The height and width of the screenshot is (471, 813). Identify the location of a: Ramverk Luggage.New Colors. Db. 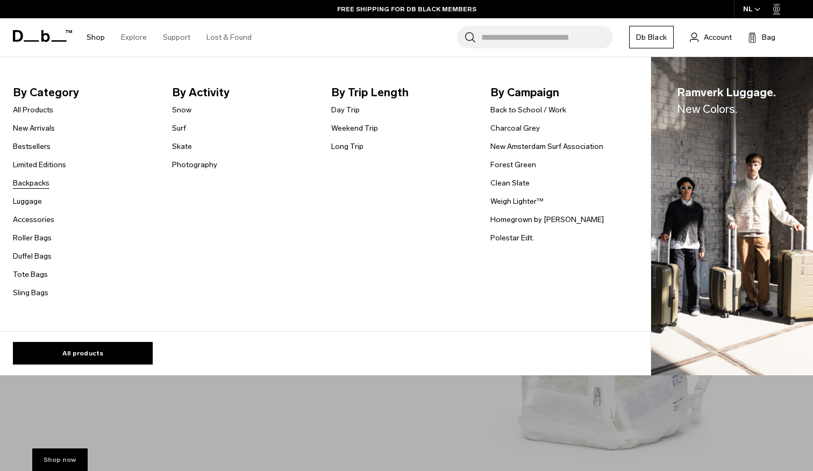
(732, 216).